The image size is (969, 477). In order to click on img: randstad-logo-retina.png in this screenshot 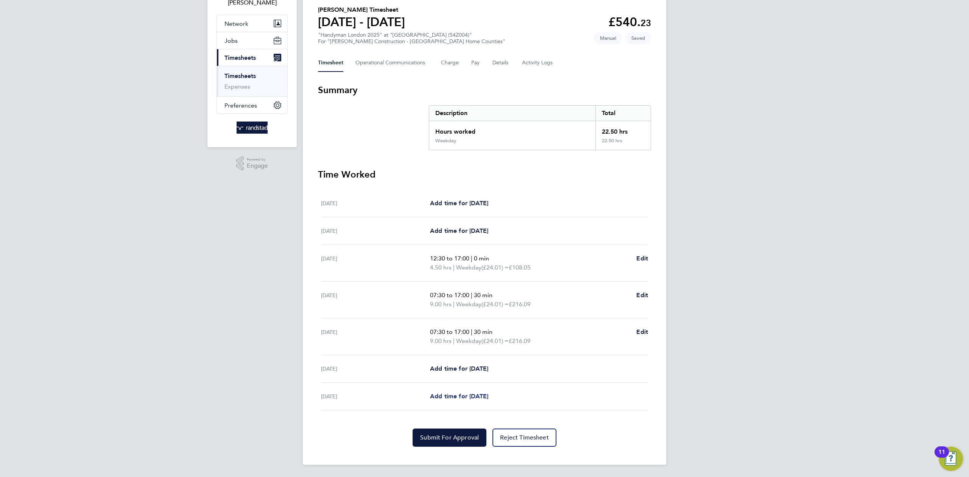, I will do `click(252, 128)`.